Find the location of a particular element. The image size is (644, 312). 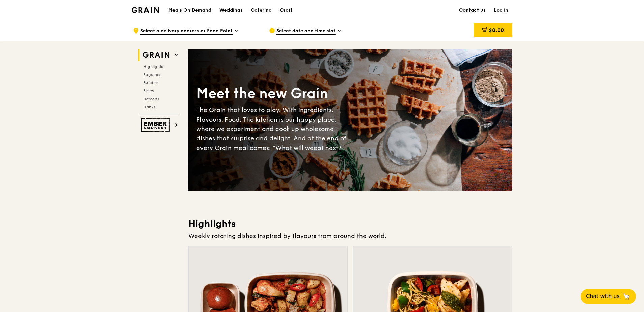

a: Log in is located at coordinates (501, 10).